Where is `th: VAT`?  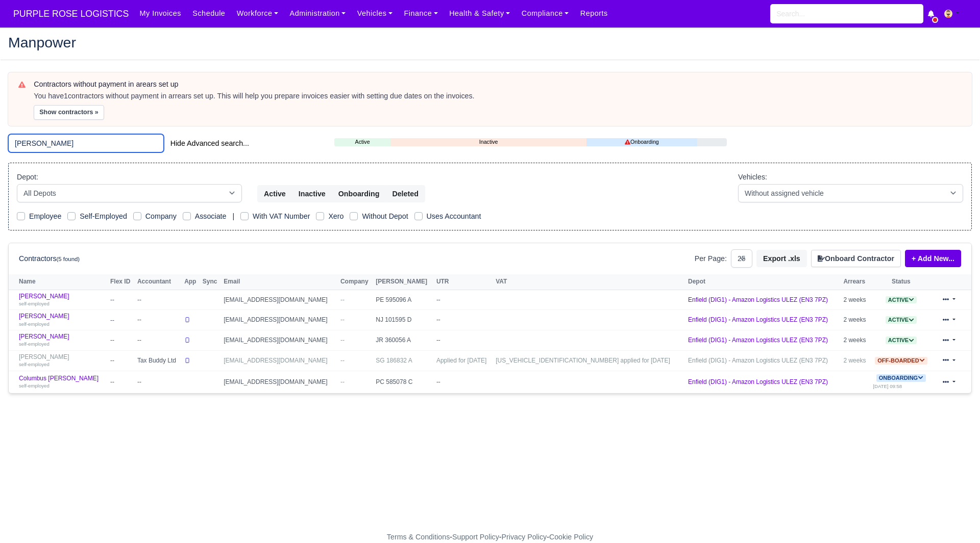 th: VAT is located at coordinates (589, 282).